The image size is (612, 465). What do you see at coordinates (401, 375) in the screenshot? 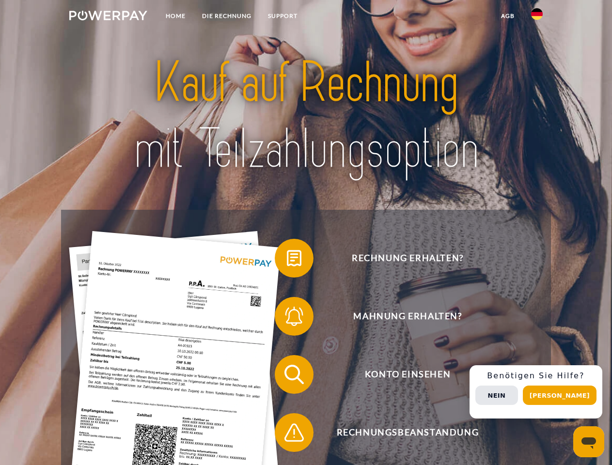
I see `button: Konto einsehen` at bounding box center [401, 375].